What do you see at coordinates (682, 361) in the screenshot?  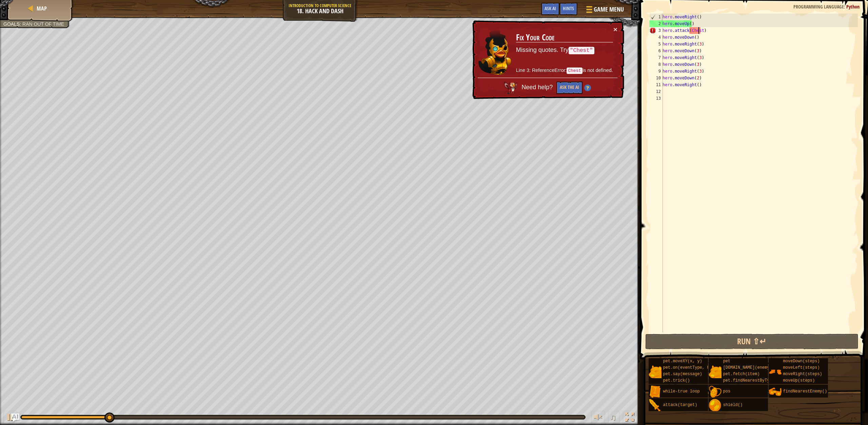 I see `span: pet.moveXY(x, y)` at bounding box center [682, 361].